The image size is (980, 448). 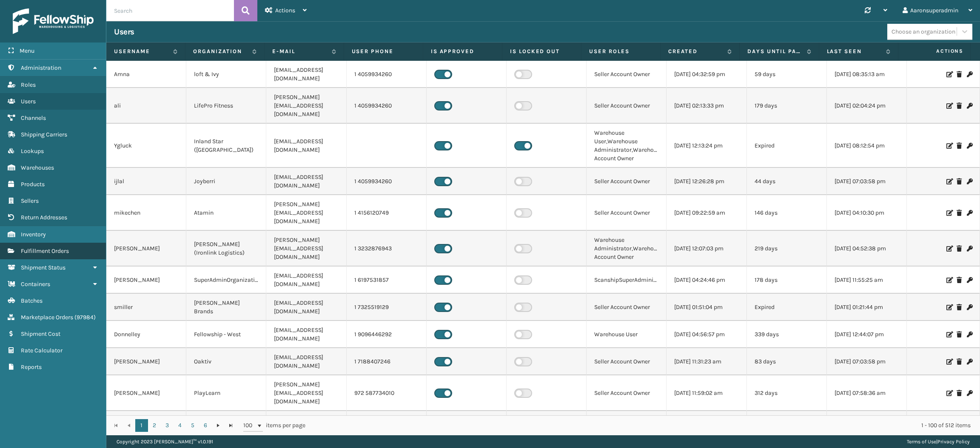 What do you see at coordinates (299, 51) in the screenshot?
I see `label: E-mail` at bounding box center [299, 51].